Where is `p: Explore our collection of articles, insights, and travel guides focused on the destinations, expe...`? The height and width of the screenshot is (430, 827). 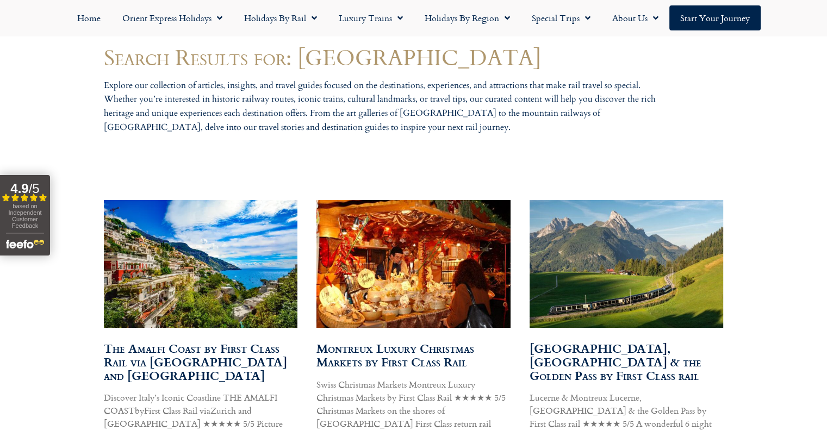
p: Explore our collection of articles, insights, and travel guides focused on the destinations, expe... is located at coordinates (386, 107).